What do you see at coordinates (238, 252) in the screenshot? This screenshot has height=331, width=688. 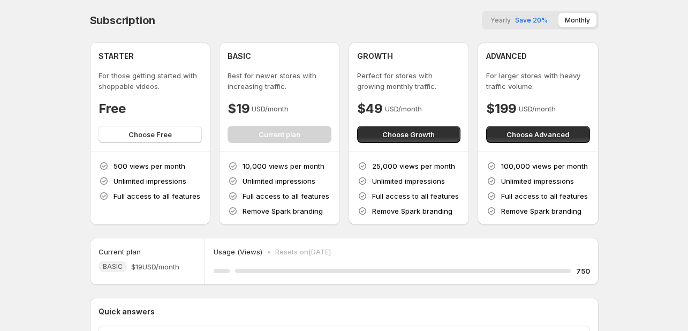 I see `p: Usage (Views)` at bounding box center [238, 252].